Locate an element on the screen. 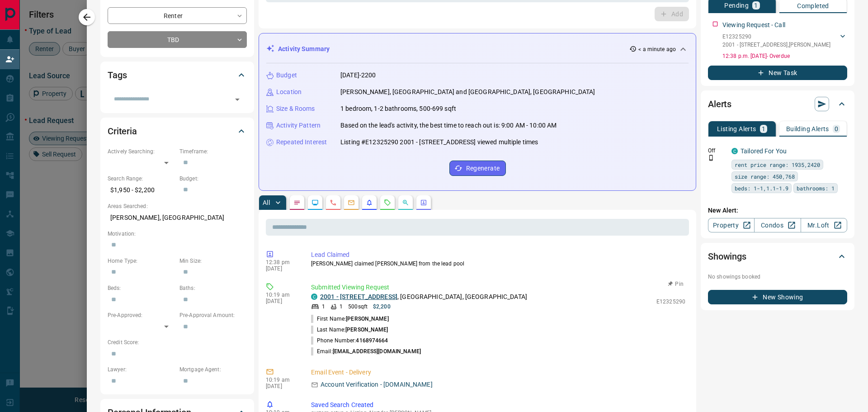 Image resolution: width=868 pixels, height=412 pixels. p: Repeated Interest is located at coordinates (301, 142).